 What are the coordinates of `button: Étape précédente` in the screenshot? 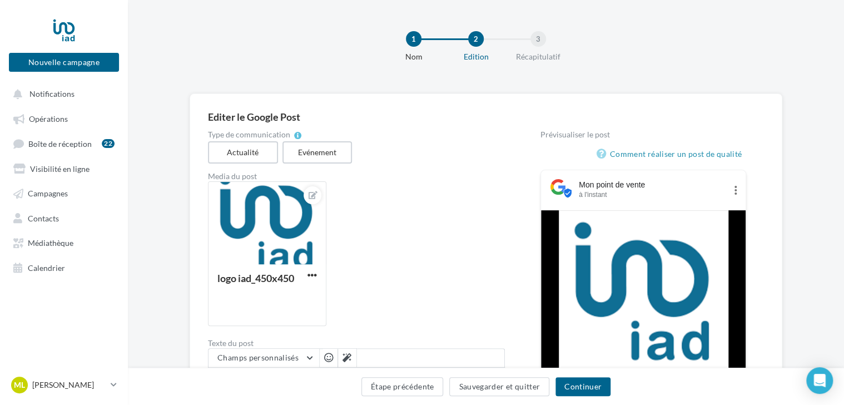 It's located at (403, 386).